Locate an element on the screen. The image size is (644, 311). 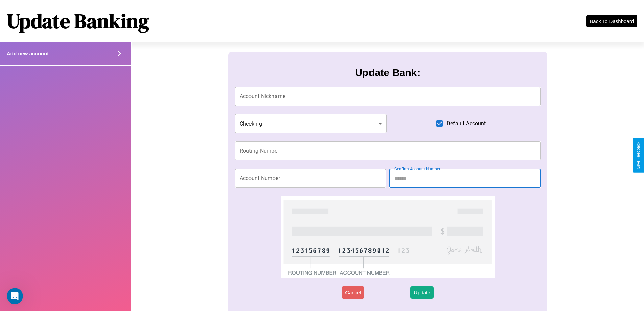
h3: Update Bank: is located at coordinates (388, 73).